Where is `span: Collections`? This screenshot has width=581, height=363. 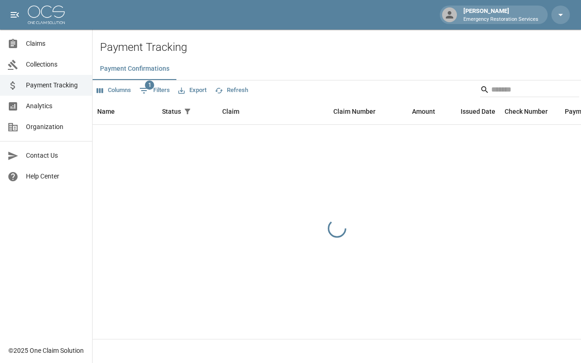 span: Collections is located at coordinates (55, 64).